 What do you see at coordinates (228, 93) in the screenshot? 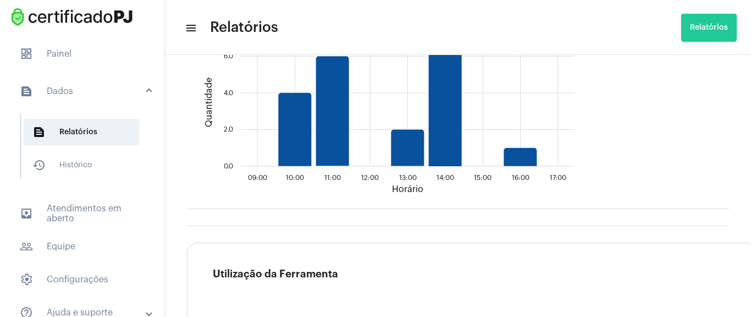
I see `text: 4.0` at bounding box center [228, 93].